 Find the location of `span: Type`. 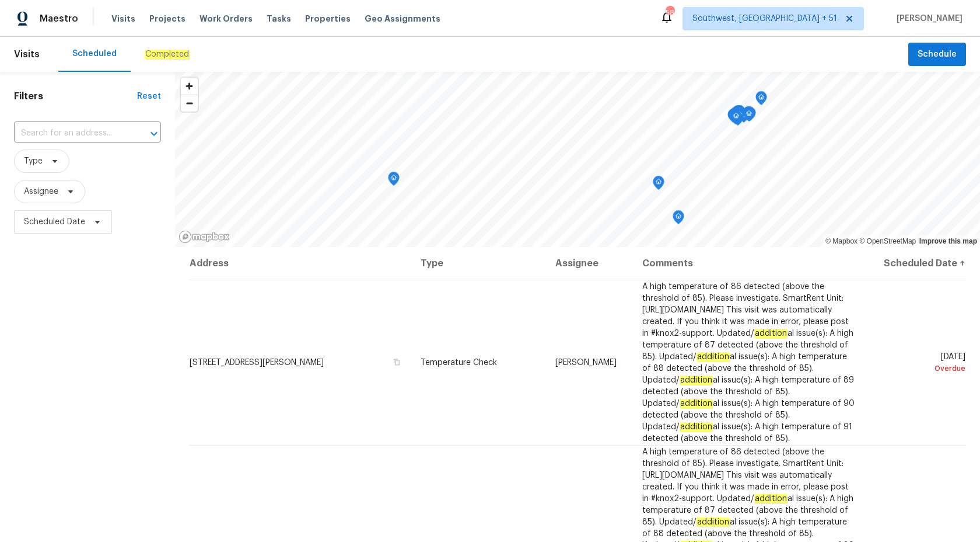

span: Type is located at coordinates (33, 161).